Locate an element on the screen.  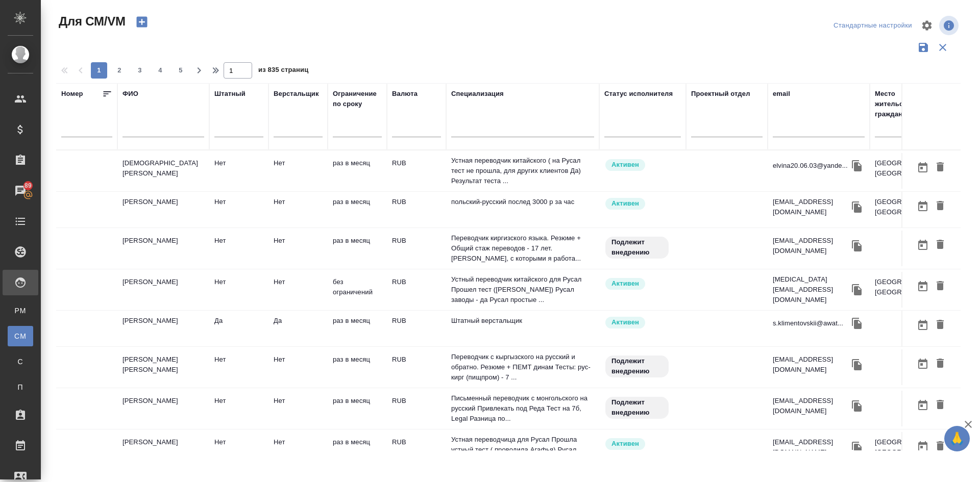
span: Настроить таблицу is located at coordinates (927, 26).